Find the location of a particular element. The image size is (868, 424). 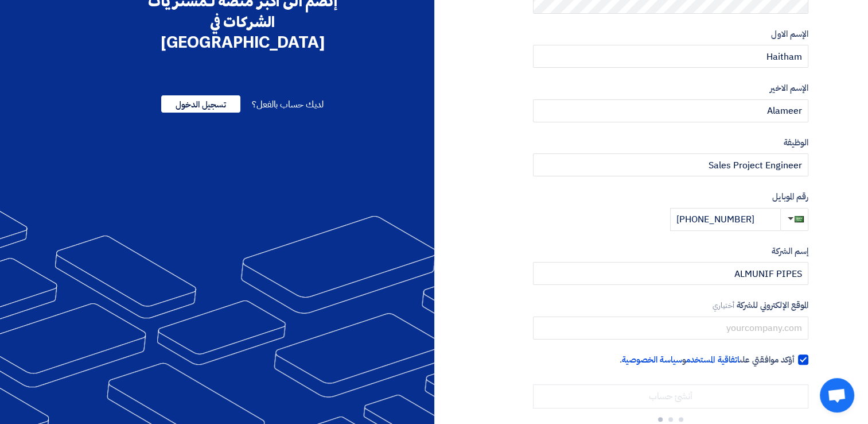

label: إسم الشركة is located at coordinates (671, 251).